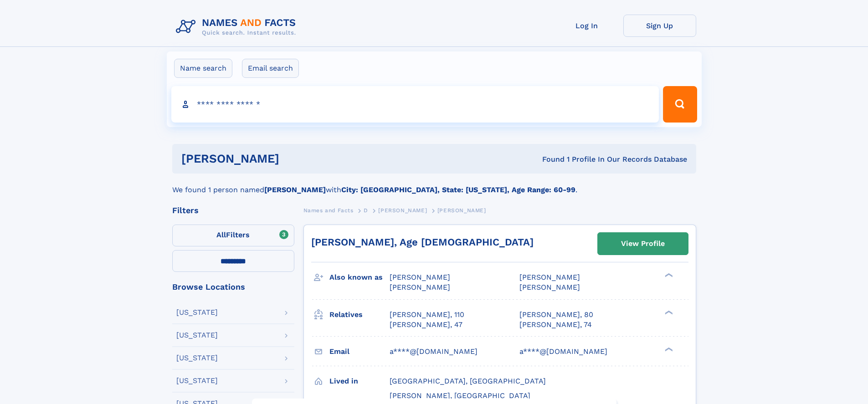 Image resolution: width=868 pixels, height=404 pixels. Describe the element at coordinates (360, 351) in the screenshot. I see `h3: Email` at that location.